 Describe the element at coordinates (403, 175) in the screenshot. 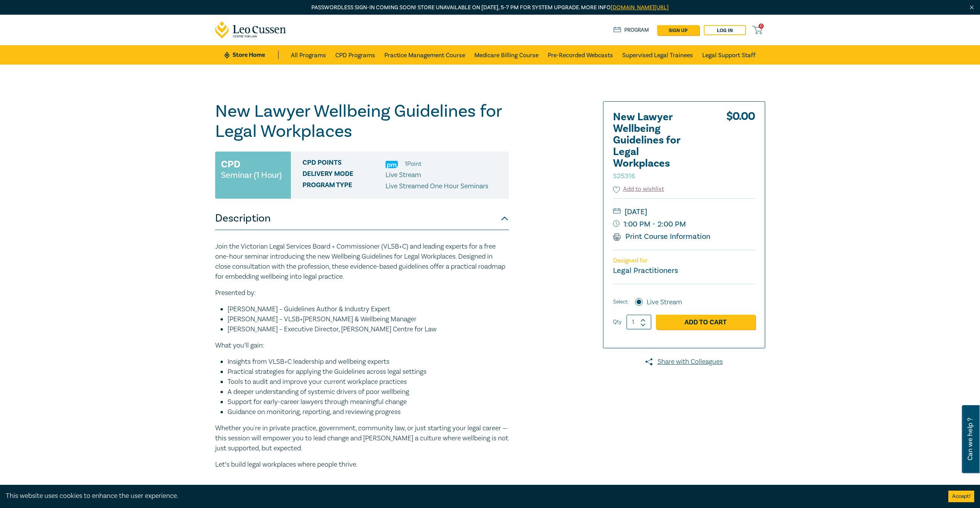

I see `span: Live Stream` at that location.